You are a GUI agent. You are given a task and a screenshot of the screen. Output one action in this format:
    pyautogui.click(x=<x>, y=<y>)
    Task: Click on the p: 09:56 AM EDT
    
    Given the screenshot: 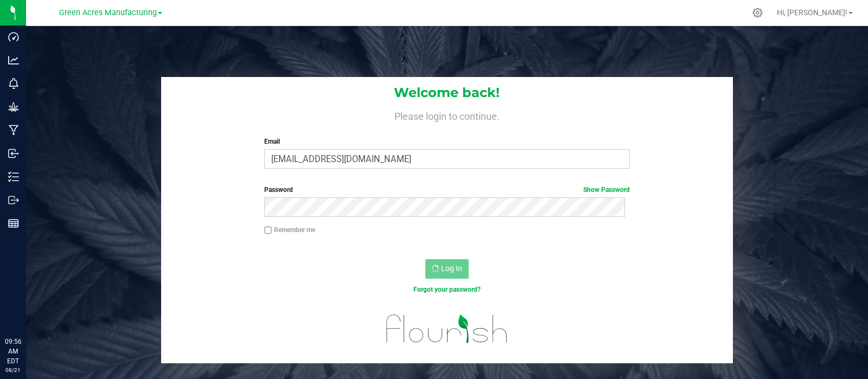 What is the action you would take?
    pyautogui.click(x=13, y=351)
    